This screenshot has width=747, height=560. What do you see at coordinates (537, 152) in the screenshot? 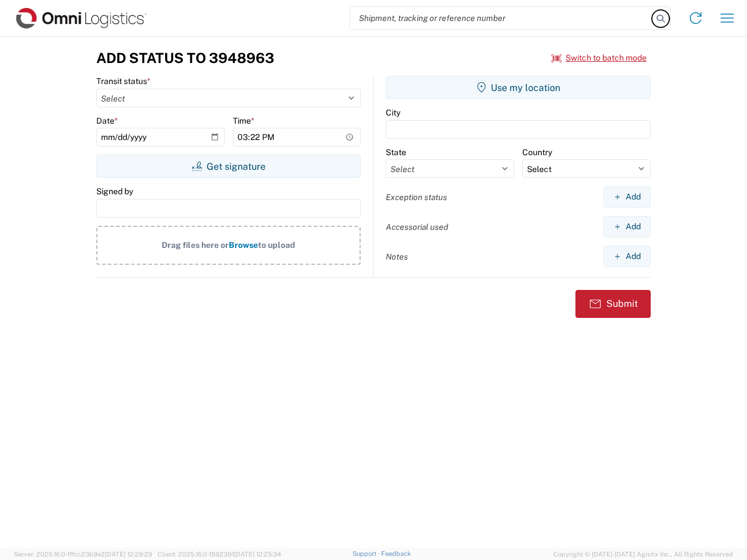
I see `label: Country` at bounding box center [537, 152].